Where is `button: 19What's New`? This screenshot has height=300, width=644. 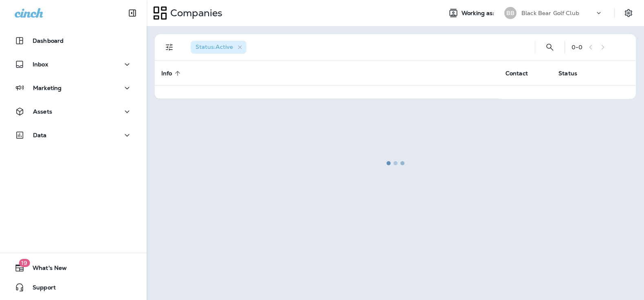 button: 19What's New is located at coordinates (73, 268).